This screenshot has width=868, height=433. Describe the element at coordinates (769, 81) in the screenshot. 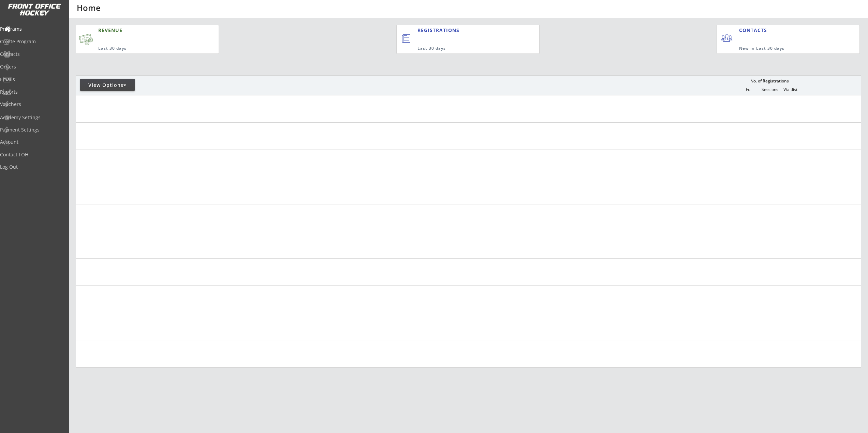

I see `div: No. of Registrations` at that location.